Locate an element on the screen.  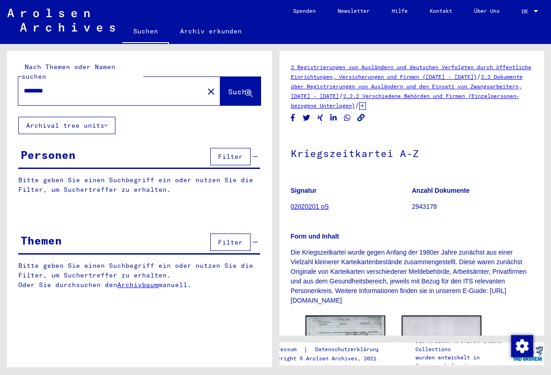
div: Zustimmung ändern is located at coordinates (522, 346).